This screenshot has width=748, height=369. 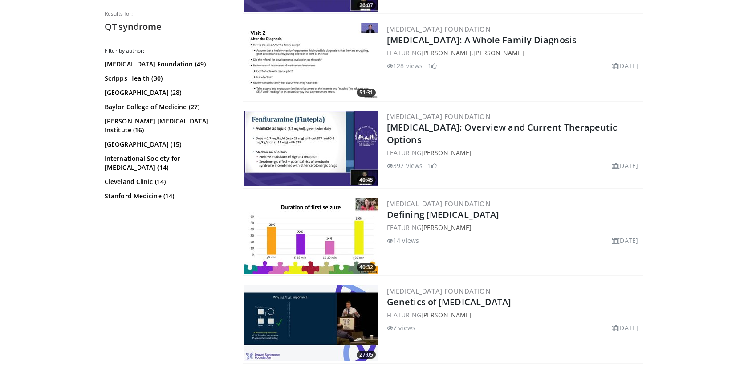 I want to click on a: Baylor College of Medicine (27), so click(x=166, y=107).